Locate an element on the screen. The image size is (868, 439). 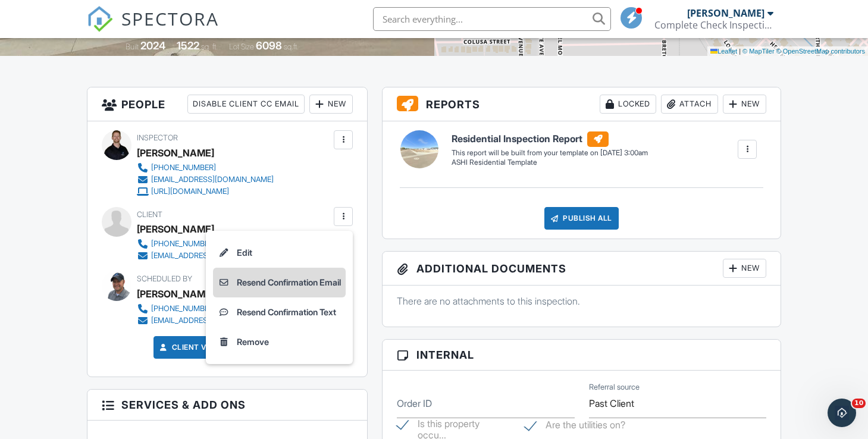
li: Resend Confirmation Text is located at coordinates (279, 312).